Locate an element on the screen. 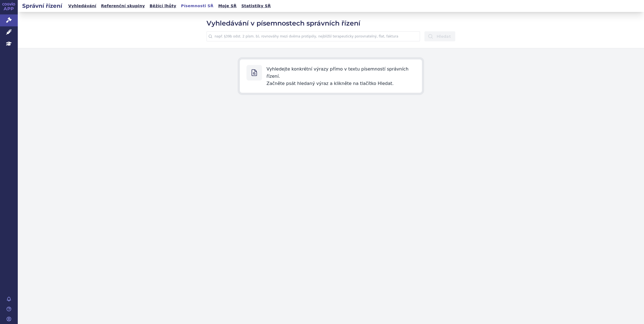 The width and height of the screenshot is (644, 324). p: Vyhledejte konkrétní výrazy přímo v textu písemností správních řízení. Začněte psát hledaný výraz... is located at coordinates (341, 76).